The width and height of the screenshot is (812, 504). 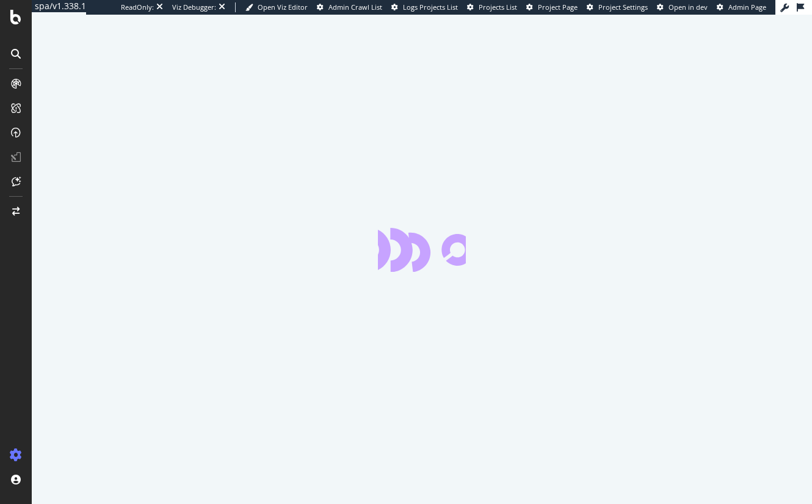 What do you see at coordinates (682, 7) in the screenshot?
I see `a: Open in dev` at bounding box center [682, 7].